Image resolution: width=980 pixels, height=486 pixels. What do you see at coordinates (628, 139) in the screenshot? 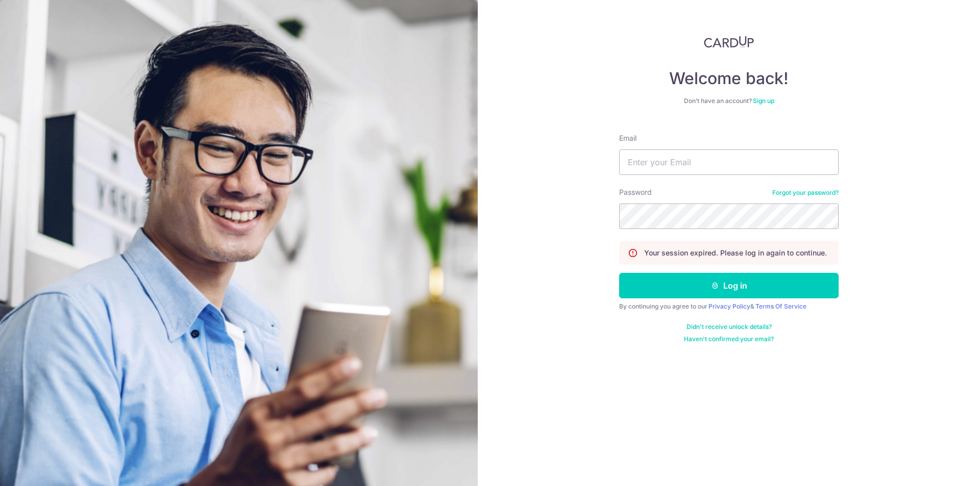
I see `label: Email` at bounding box center [628, 139].